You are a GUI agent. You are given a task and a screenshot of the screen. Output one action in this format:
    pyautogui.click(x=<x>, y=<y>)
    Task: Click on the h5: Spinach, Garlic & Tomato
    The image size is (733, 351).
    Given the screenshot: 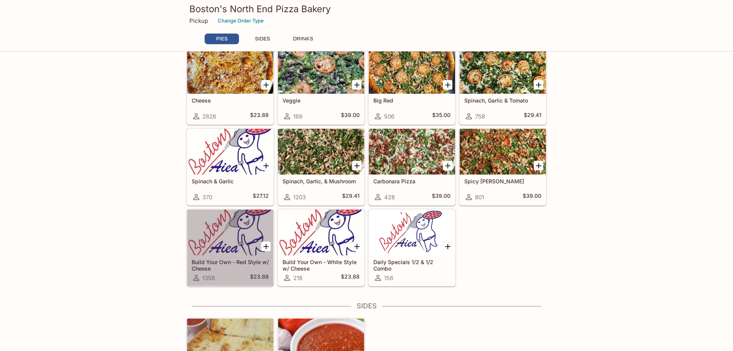 What is the action you would take?
    pyautogui.click(x=503, y=100)
    